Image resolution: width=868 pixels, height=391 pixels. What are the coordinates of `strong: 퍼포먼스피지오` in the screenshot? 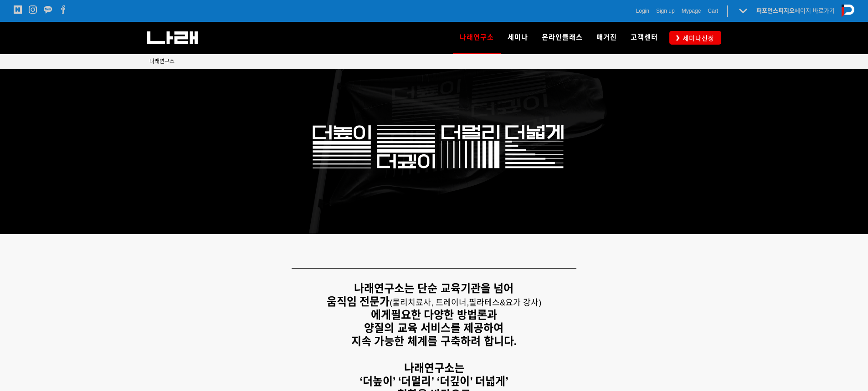 It's located at (776, 10).